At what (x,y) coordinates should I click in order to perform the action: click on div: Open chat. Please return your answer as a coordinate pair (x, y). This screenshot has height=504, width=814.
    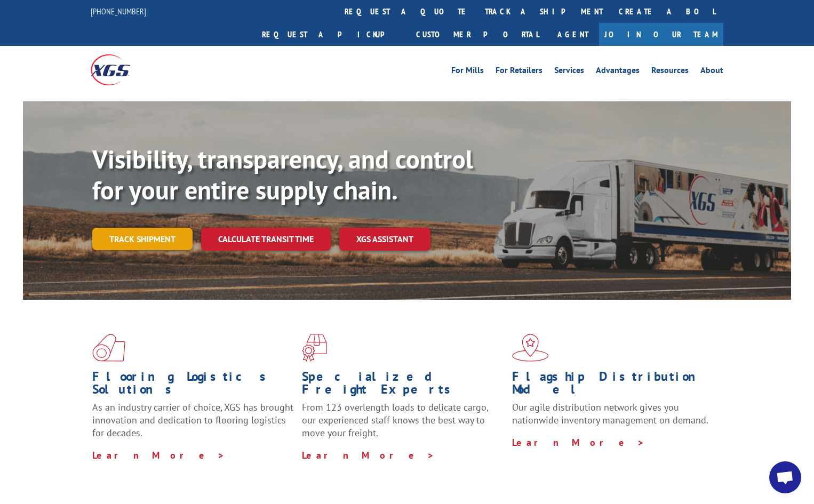
    Looking at the image, I should click on (785, 477).